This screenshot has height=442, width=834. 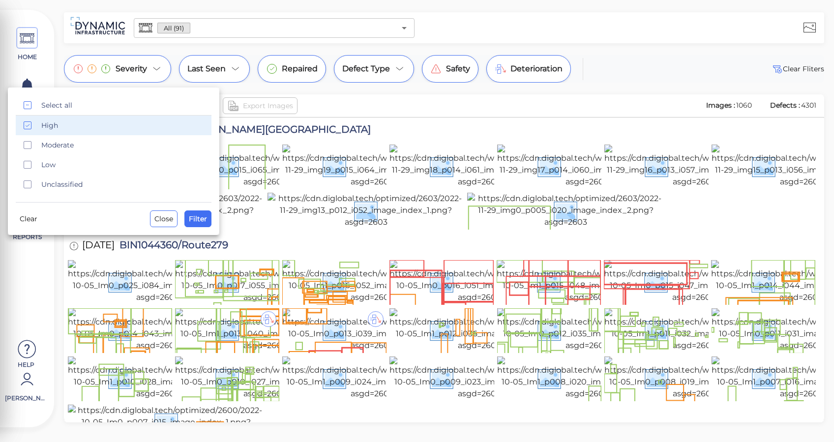 What do you see at coordinates (114, 105) in the screenshot?
I see `div: Select all` at bounding box center [114, 105].